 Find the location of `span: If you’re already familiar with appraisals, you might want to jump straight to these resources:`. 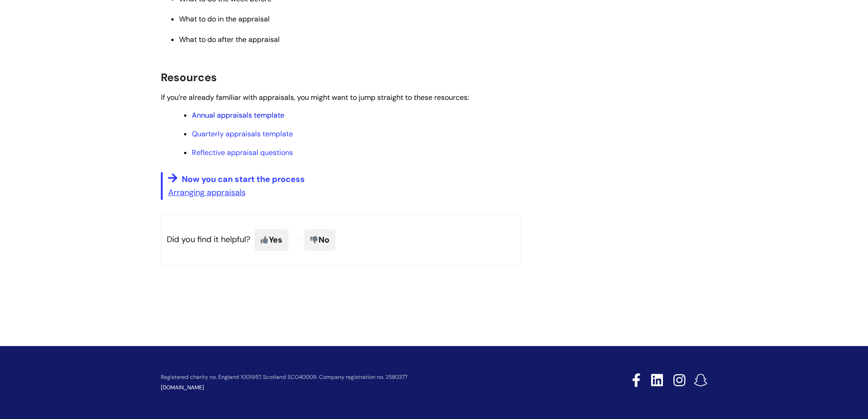

span: If you’re already familiar with appraisals, you might want to jump straight to these resources: is located at coordinates (315, 97).